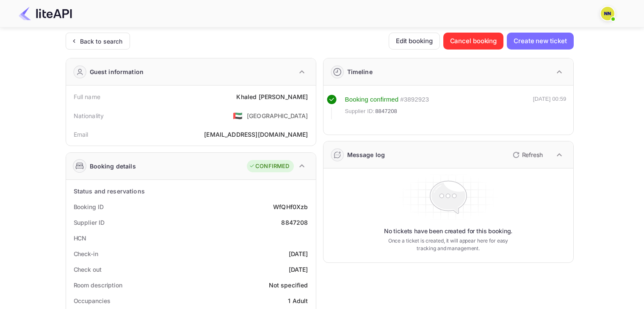 The height and width of the screenshot is (309, 644). What do you see at coordinates (372, 100) in the screenshot?
I see `div: Booking confirmed` at bounding box center [372, 100].